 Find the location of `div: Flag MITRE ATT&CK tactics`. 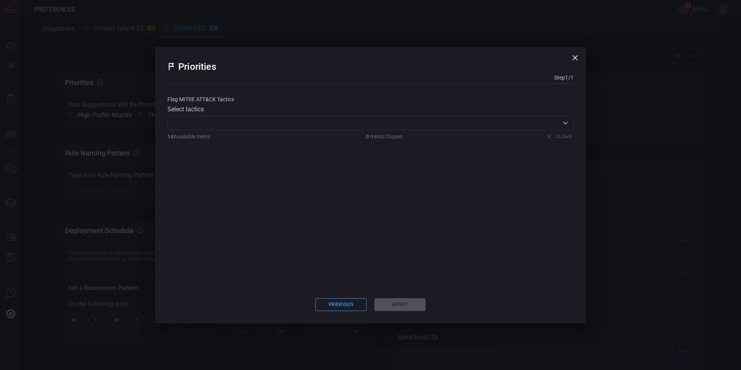

div: Flag MITRE ATT&CK tactics is located at coordinates (370, 99).